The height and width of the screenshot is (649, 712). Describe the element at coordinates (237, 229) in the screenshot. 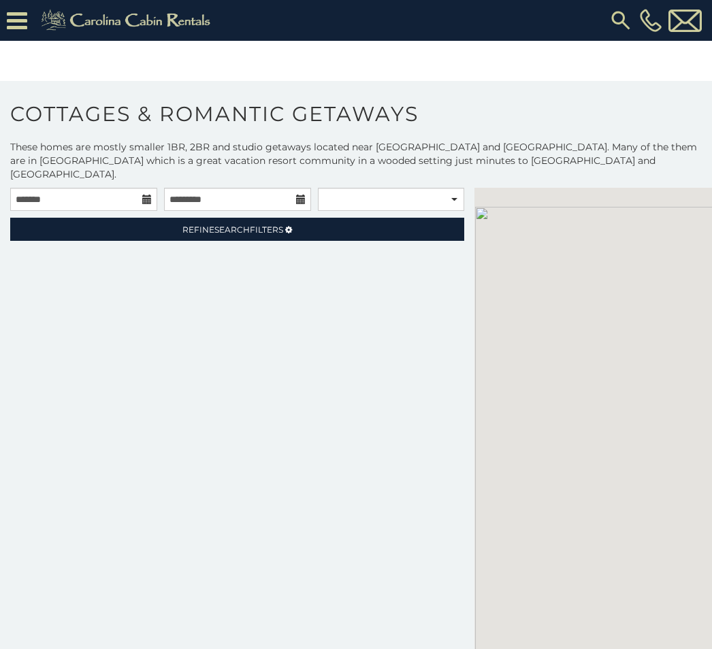

I see `a: RefineSearchFilters` at that location.